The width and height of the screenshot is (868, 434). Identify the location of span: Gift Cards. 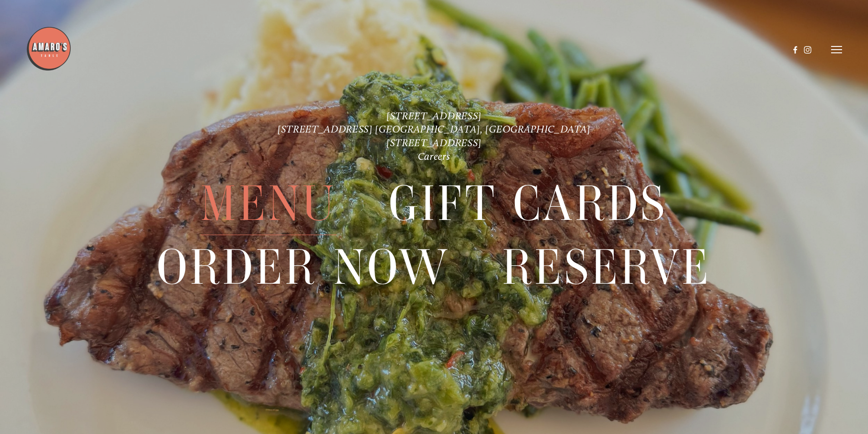
(528, 204).